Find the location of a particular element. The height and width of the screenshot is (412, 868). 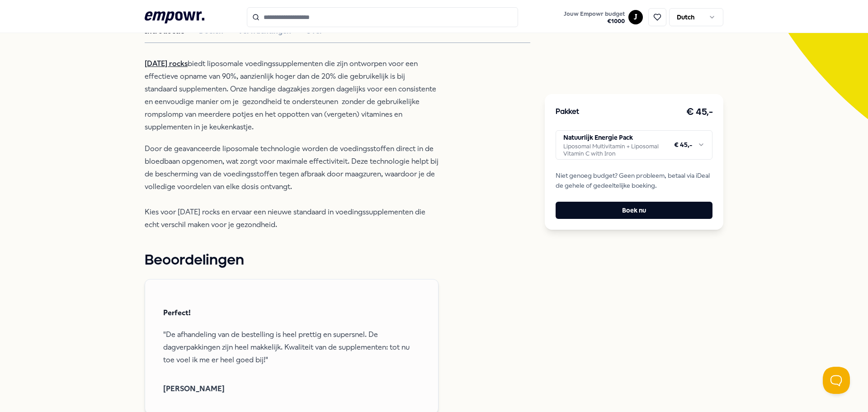

a: Jouw Empowr budget€1000 is located at coordinates (594, 17).